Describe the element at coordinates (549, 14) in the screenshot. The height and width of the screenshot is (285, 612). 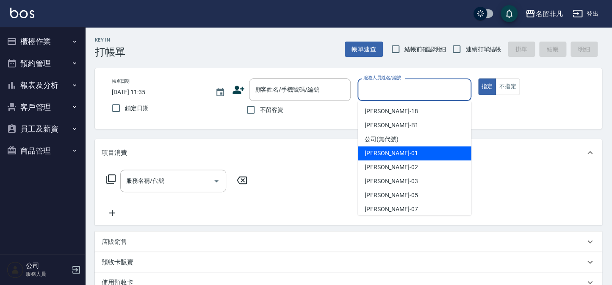
I see `div: 名留非凡` at that location.